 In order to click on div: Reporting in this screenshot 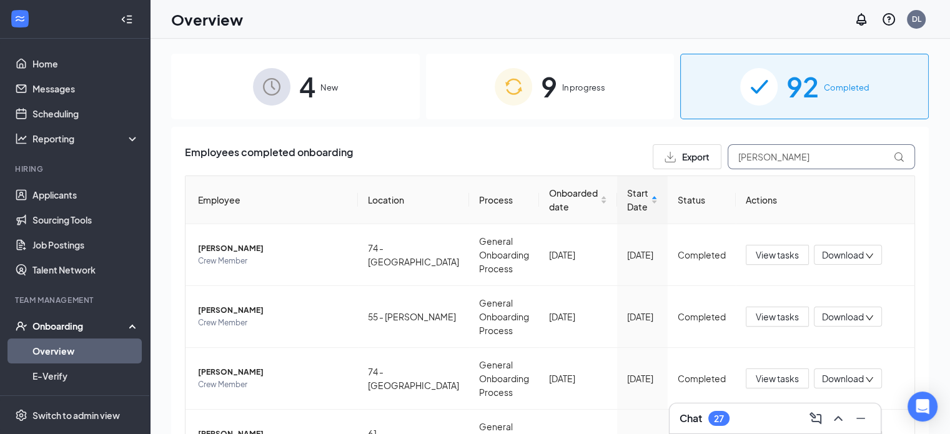, I will do `click(86, 139)`.